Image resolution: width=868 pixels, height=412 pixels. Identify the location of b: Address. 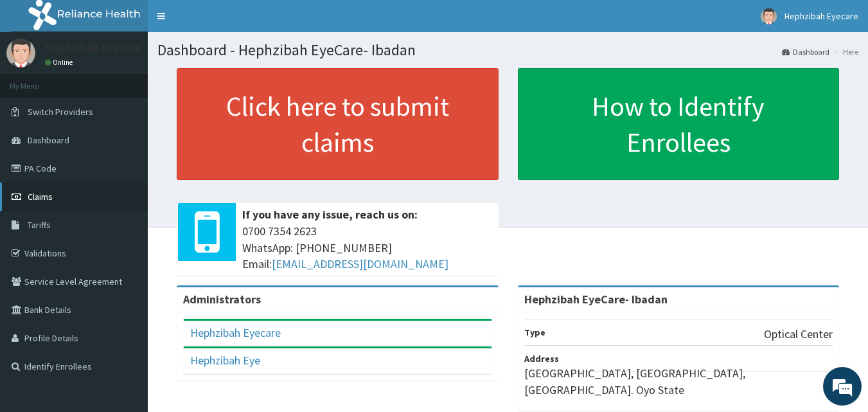
(542, 359).